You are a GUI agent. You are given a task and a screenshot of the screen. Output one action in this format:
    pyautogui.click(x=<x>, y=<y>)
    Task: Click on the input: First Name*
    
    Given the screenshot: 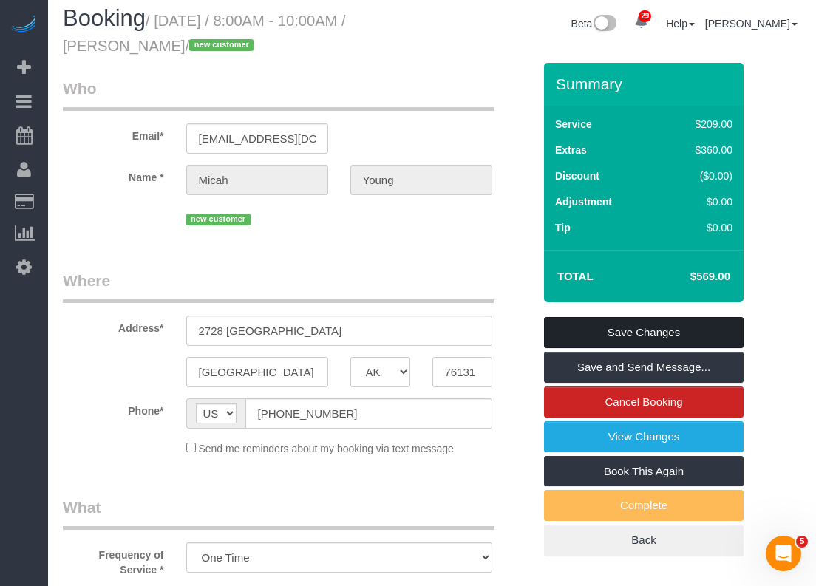 What is the action you would take?
    pyautogui.click(x=257, y=180)
    